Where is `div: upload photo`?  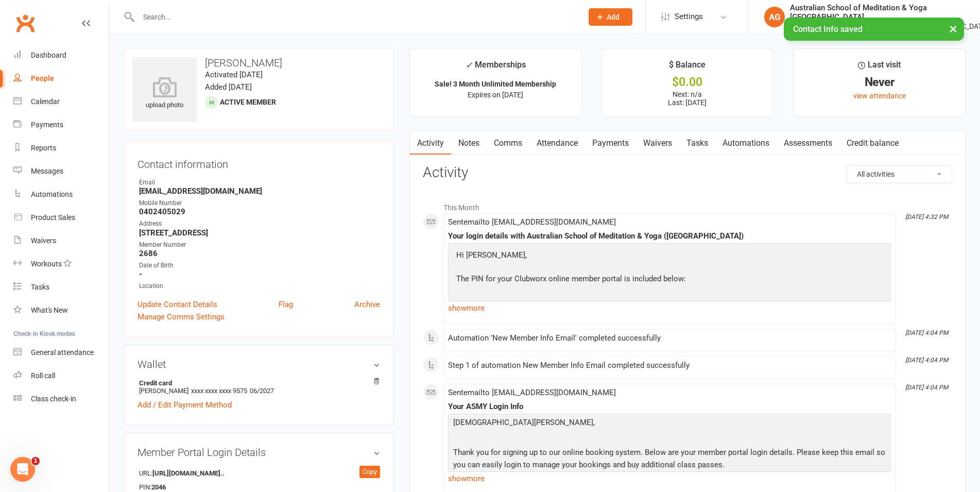
div: upload photo is located at coordinates (165, 93).